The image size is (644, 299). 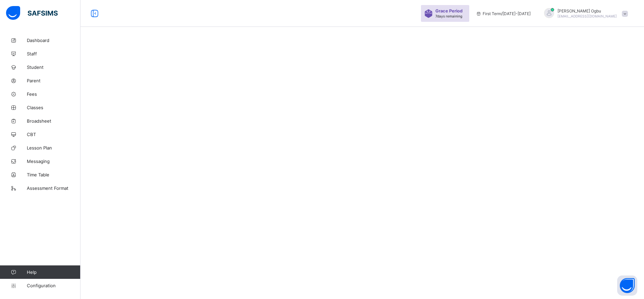 What do you see at coordinates (32, 13) in the screenshot?
I see `img: safsims` at bounding box center [32, 13].